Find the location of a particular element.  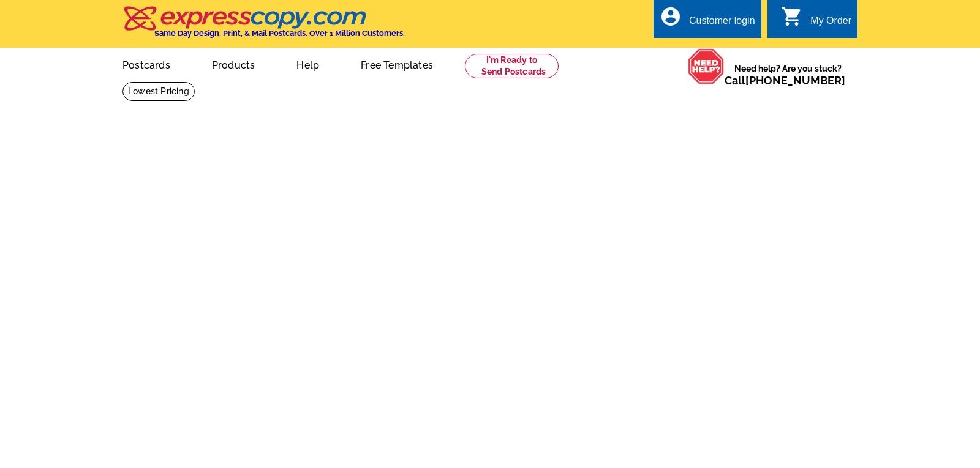

a: Products is located at coordinates (233, 63).